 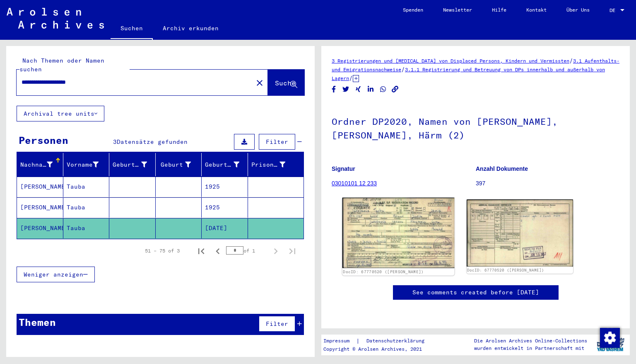 I want to click on button: Next page, so click(x=276, y=251).